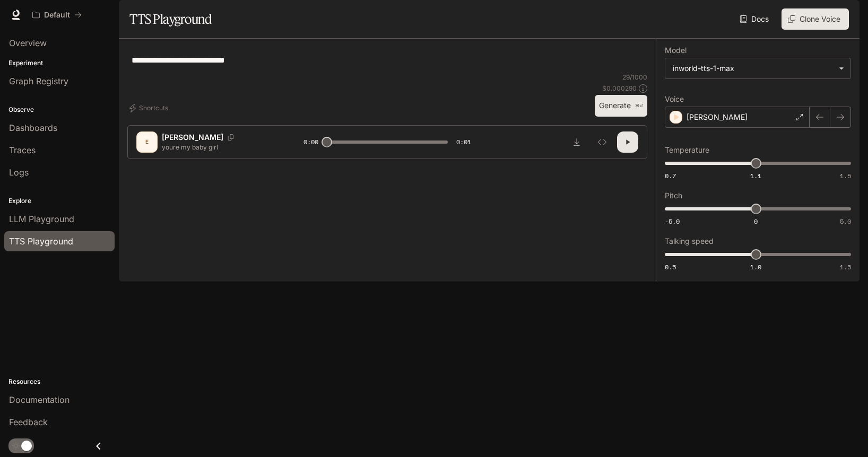 The image size is (868, 457). Describe the element at coordinates (676, 50) in the screenshot. I see `p: Model` at that location.